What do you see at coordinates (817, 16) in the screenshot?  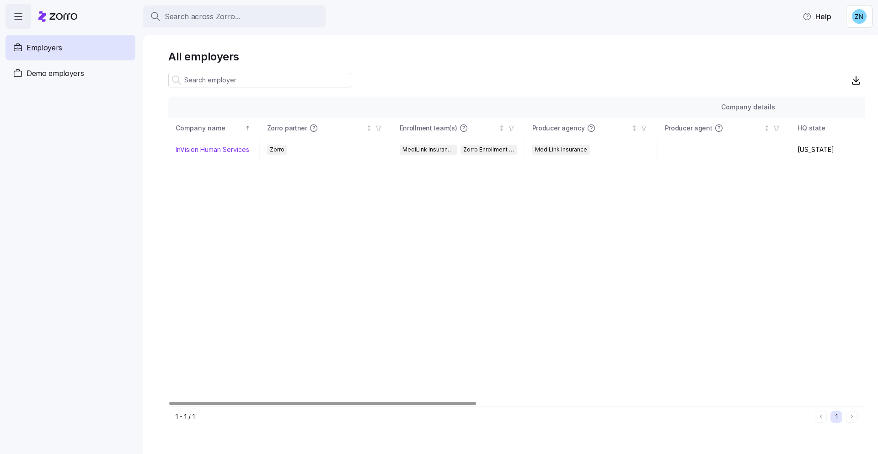 I see `span: Help` at bounding box center [817, 16].